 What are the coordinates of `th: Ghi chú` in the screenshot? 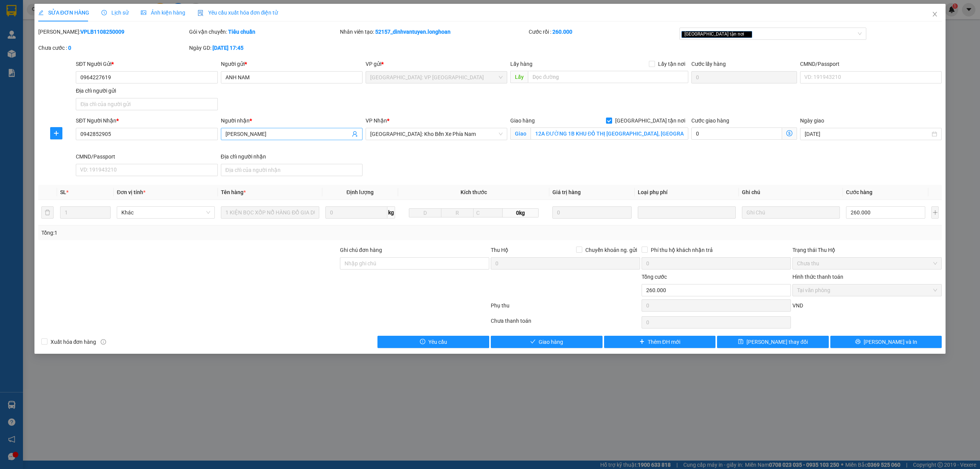 It's located at (791, 192).